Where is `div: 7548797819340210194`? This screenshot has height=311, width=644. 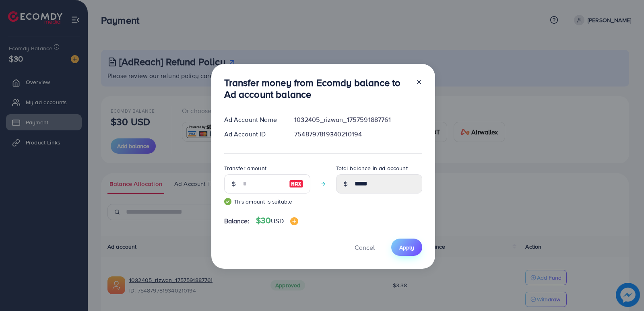
div: 7548797819340210194 is located at coordinates (358, 134).